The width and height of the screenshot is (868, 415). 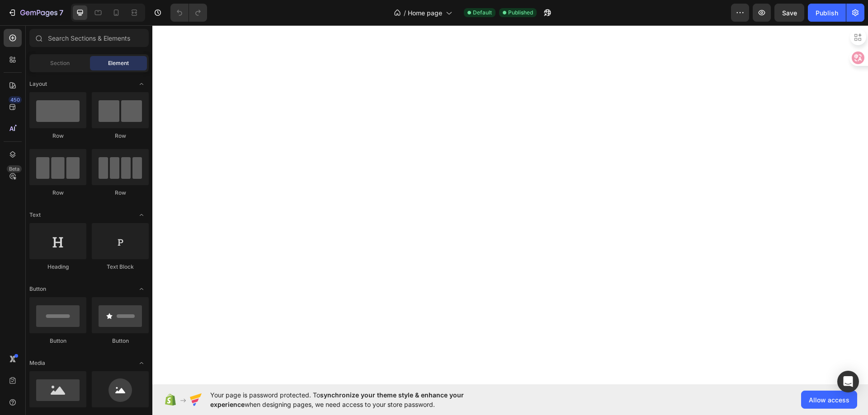 I want to click on div: Heading, so click(x=58, y=267).